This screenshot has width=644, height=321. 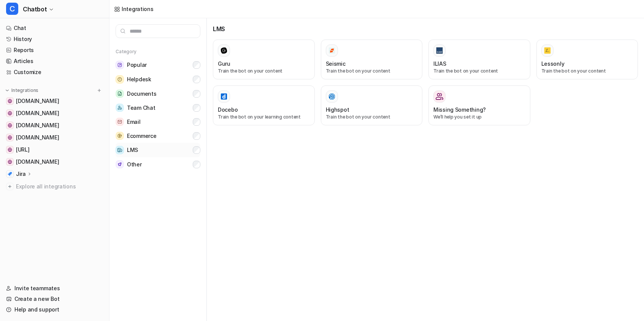 What do you see at coordinates (337, 109) in the screenshot?
I see `h3: Highspot` at bounding box center [337, 109].